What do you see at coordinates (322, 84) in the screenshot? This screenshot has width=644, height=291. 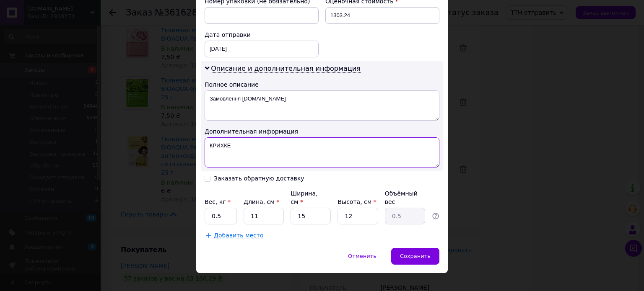 I see `div: Полное описание` at bounding box center [322, 84].